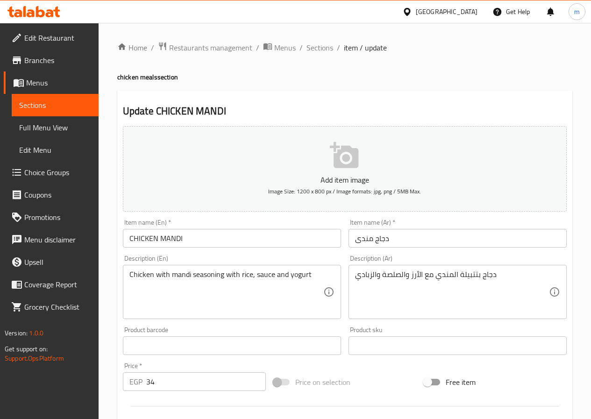 Image resolution: width=591 pixels, height=419 pixels. Describe the element at coordinates (206, 382) in the screenshot. I see `input: Please enter price` at that location.